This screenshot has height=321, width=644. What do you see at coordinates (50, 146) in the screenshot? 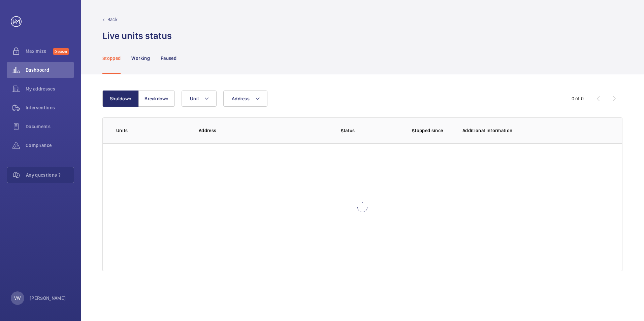
I see `span: Compliance` at bounding box center [50, 146].